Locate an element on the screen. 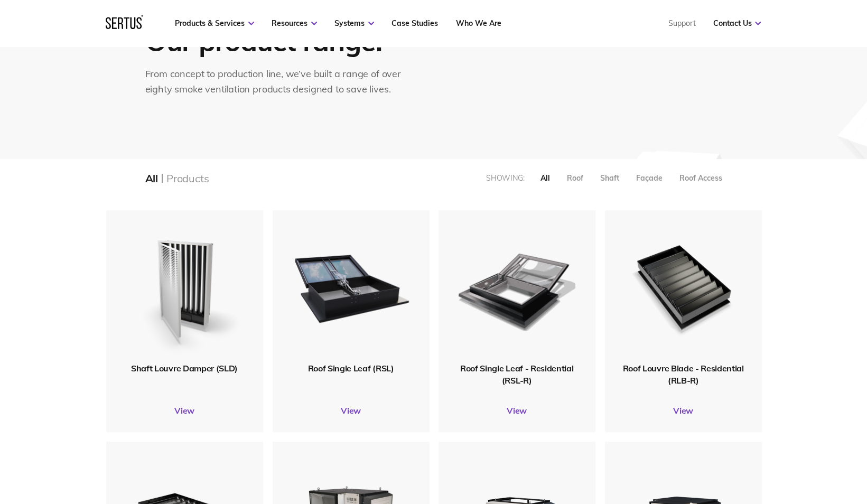  a: Contact Us is located at coordinates (736, 23).